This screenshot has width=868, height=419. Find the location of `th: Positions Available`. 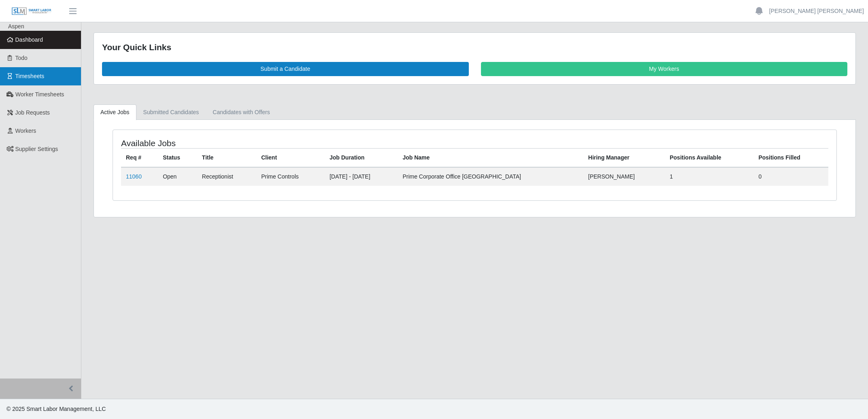

th: Positions Available is located at coordinates (708, 157).